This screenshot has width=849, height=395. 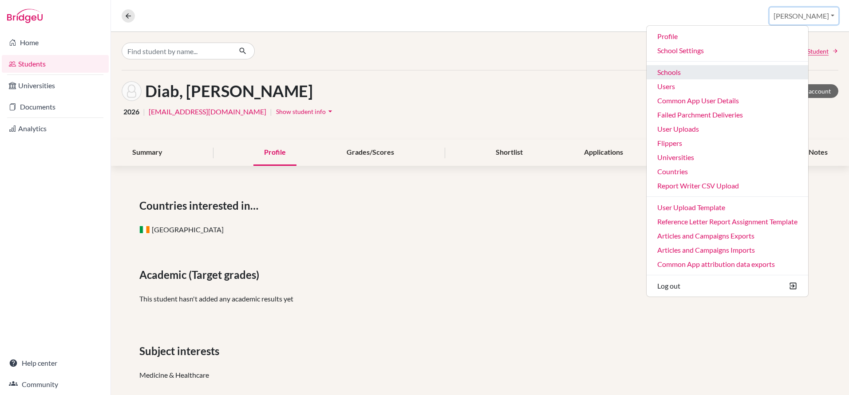 What do you see at coordinates (55, 43) in the screenshot?
I see `a: Home` at bounding box center [55, 43].